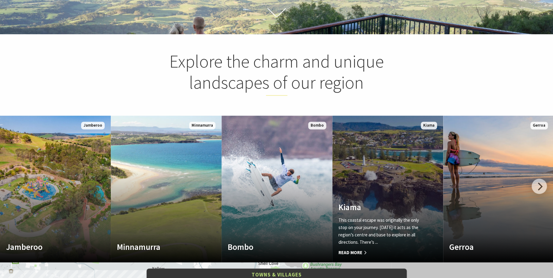  Describe the element at coordinates (93, 126) in the screenshot. I see `span: Jamberoo` at that location.